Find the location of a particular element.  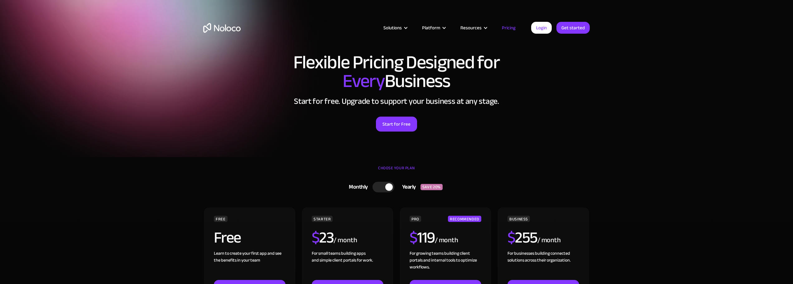

a: Pricing is located at coordinates (509, 28).